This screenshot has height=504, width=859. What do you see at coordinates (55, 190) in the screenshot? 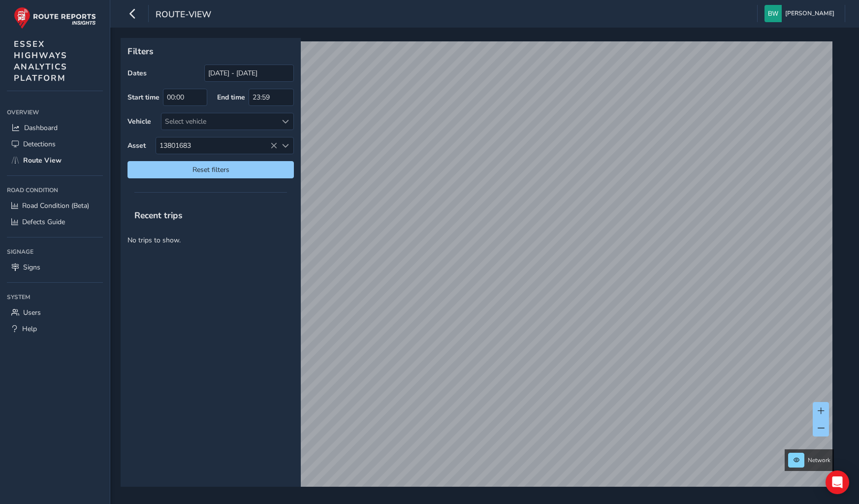
I see `div: Road Condition` at bounding box center [55, 190].